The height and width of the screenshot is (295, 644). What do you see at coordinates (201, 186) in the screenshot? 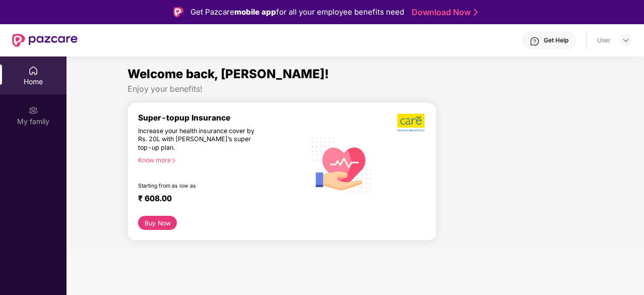
I see `div: Starting from as low as` at bounding box center [201, 186].